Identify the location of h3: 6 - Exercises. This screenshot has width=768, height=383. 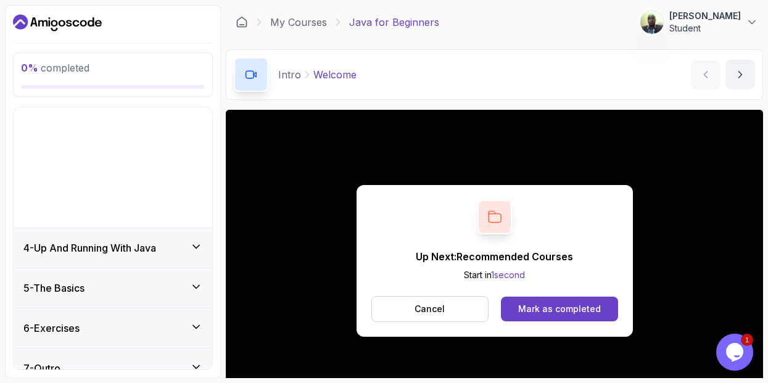
(51, 328).